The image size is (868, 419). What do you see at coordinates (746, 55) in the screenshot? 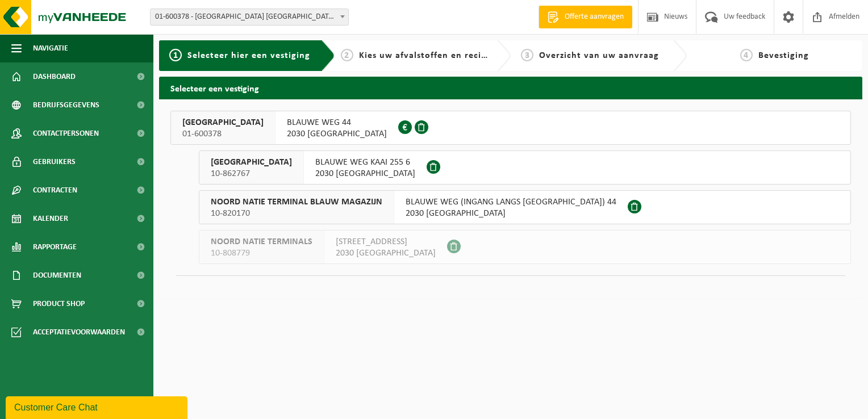
I see `span: 4` at bounding box center [746, 55].